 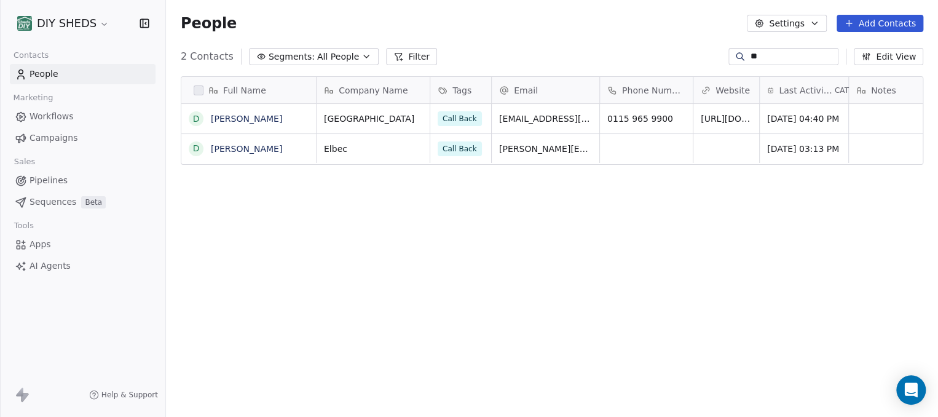 What do you see at coordinates (124, 395) in the screenshot?
I see `a: Help & Support` at bounding box center [124, 395].